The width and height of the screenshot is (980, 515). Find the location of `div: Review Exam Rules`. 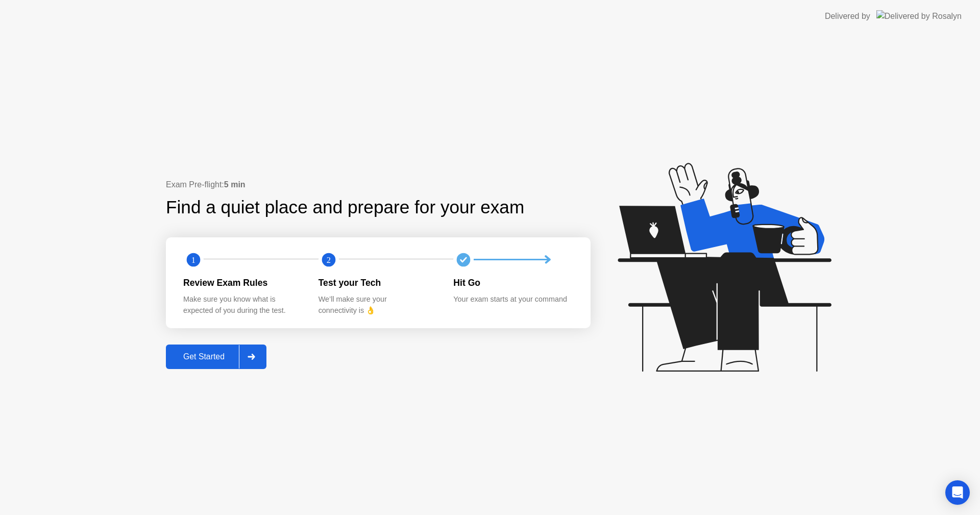

div: Review Exam Rules is located at coordinates (242, 283).